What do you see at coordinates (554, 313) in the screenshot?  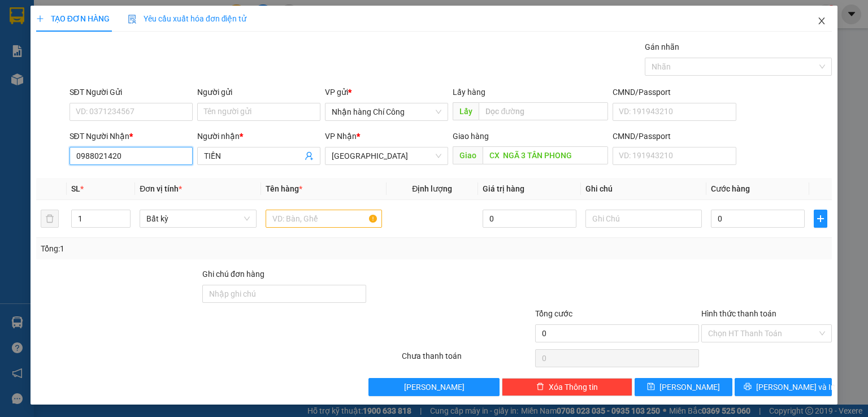 I see `span: Tổng cước` at bounding box center [554, 313].